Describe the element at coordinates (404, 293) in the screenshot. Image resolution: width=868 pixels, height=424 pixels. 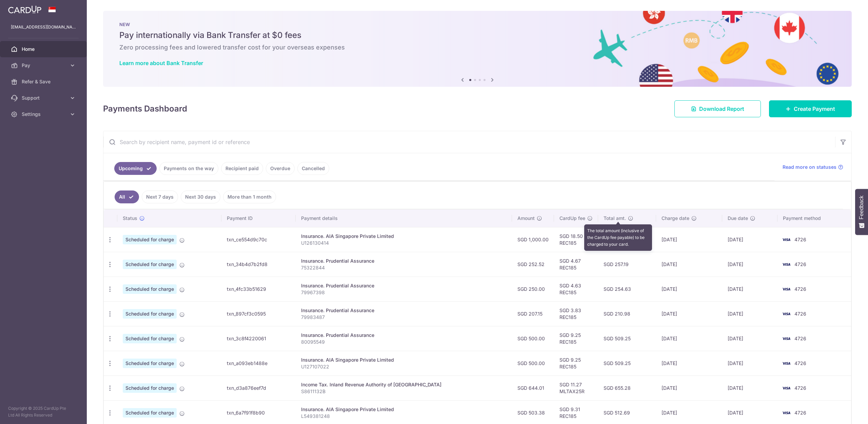
I see `p: 79967398` at that location.